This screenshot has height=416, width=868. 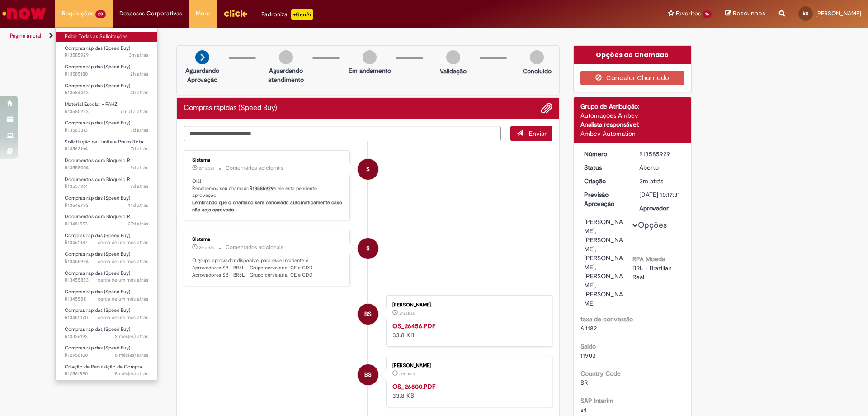 What do you see at coordinates (131, 336) in the screenshot?
I see `span: 2 mês(es) atrás` at bounding box center [131, 336].